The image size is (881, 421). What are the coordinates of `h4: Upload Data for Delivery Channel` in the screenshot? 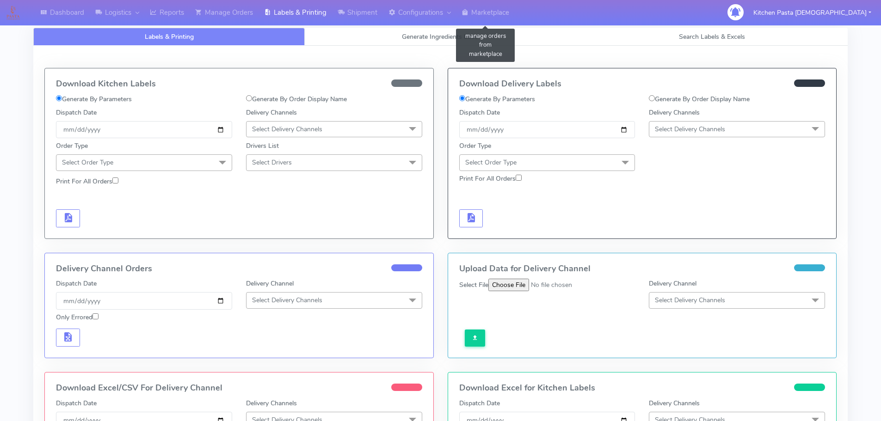 It's located at (642, 269).